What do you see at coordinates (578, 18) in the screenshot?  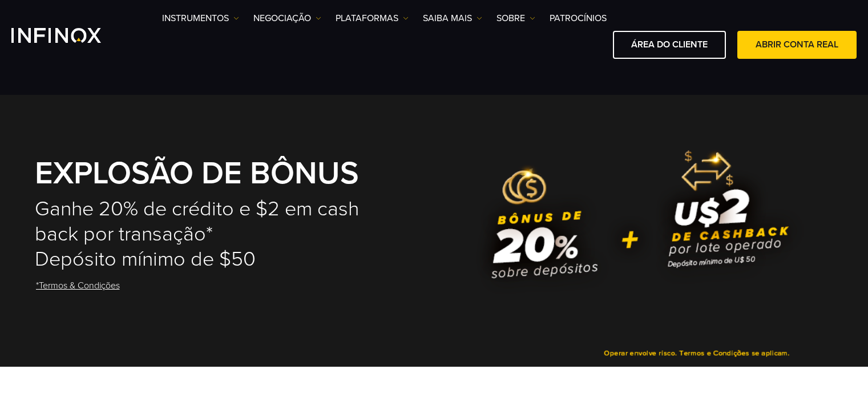 I see `a: Patrocínios` at bounding box center [578, 18].